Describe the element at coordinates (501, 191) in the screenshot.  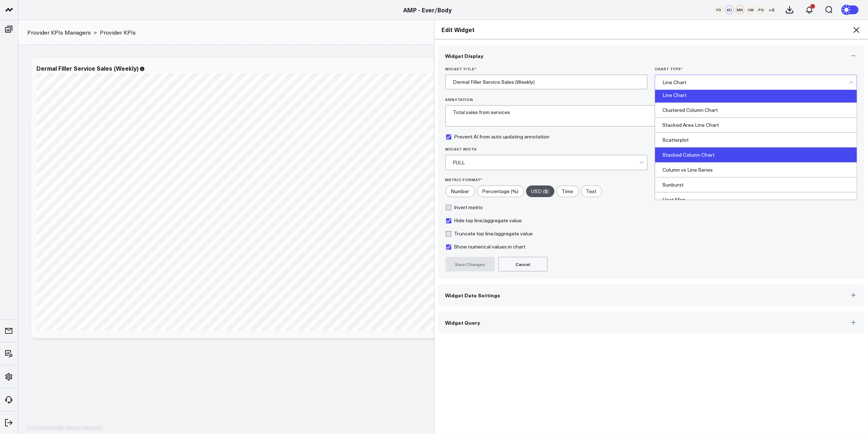
I see `label: Percentage (%)` at that location.